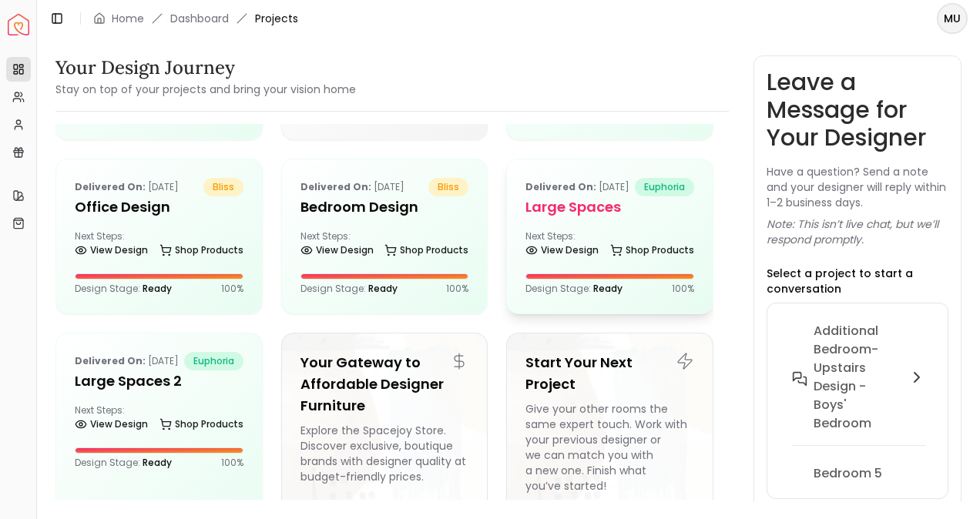  What do you see at coordinates (610, 207) in the screenshot?
I see `h5: Large Spaces` at bounding box center [610, 207].